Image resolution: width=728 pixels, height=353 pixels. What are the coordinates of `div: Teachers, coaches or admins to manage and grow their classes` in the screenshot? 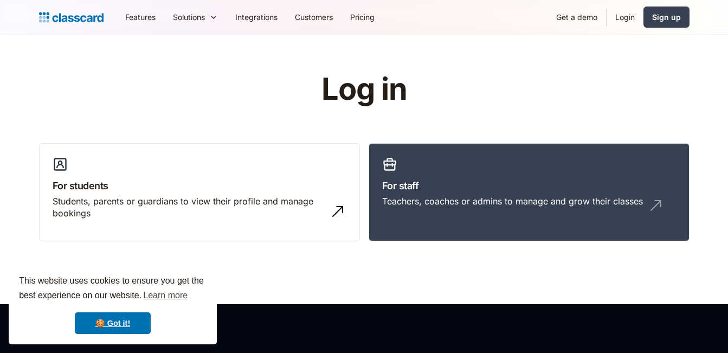 It's located at (513, 201).